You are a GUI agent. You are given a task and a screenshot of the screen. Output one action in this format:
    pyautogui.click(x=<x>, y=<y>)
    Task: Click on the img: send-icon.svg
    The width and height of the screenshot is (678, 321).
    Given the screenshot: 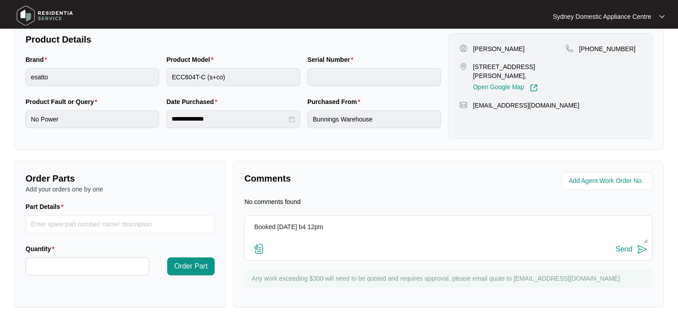 What is the action you would take?
    pyautogui.click(x=642, y=249)
    